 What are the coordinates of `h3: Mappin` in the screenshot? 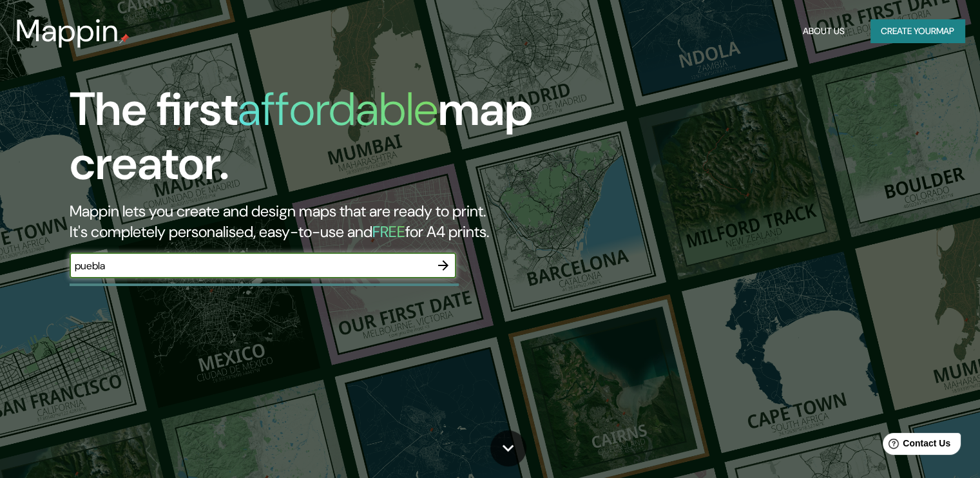 It's located at (67, 31).